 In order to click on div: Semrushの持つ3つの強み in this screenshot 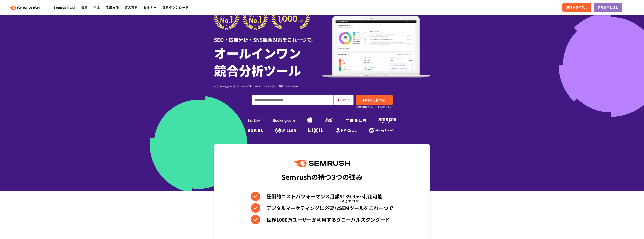, I will do `click(322, 177)`.